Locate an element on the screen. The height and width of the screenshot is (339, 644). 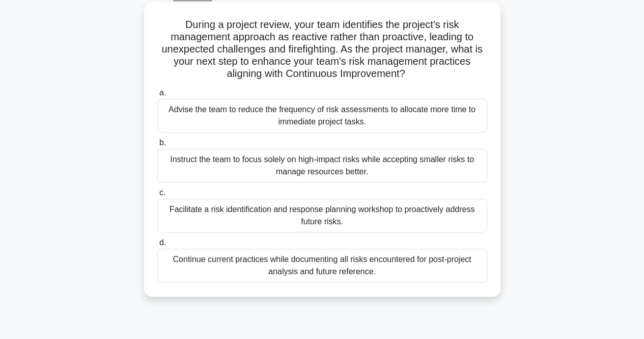
span: c. is located at coordinates (163, 192).